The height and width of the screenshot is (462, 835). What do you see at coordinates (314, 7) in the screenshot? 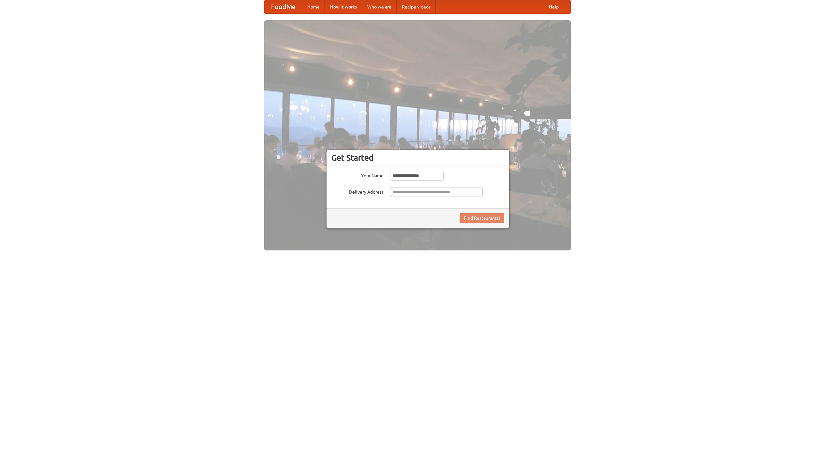
I see `a: Home` at bounding box center [314, 7].